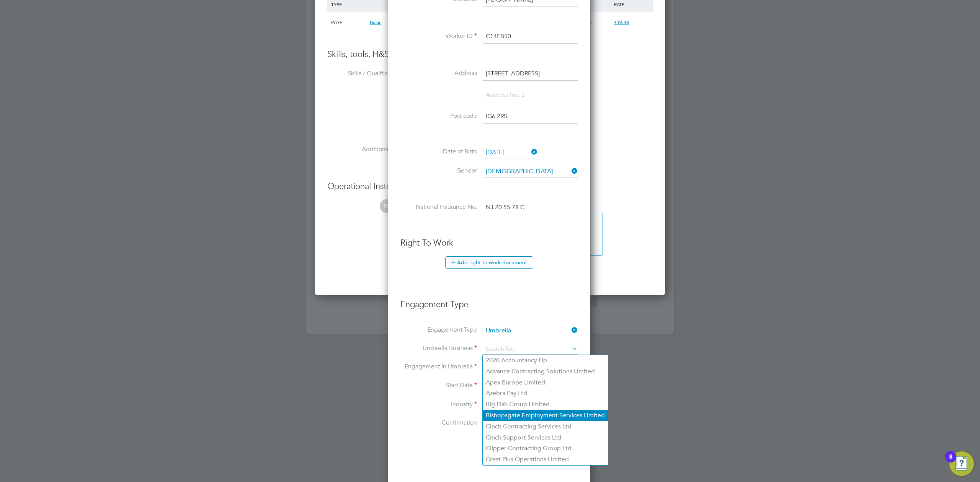 The height and width of the screenshot is (482, 980). I want to click on span: Manual, so click(496, 449).